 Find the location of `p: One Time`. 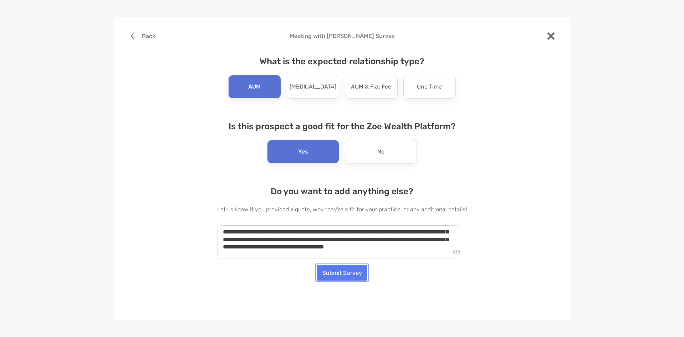

p: One Time is located at coordinates (430, 87).